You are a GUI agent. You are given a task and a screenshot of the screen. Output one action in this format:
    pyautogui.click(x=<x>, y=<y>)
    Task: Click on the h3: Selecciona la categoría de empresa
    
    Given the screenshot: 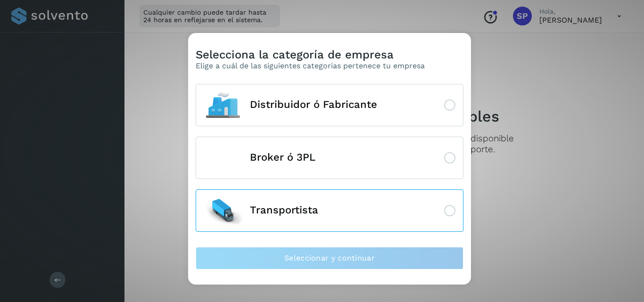 What is the action you would take?
    pyautogui.click(x=310, y=55)
    